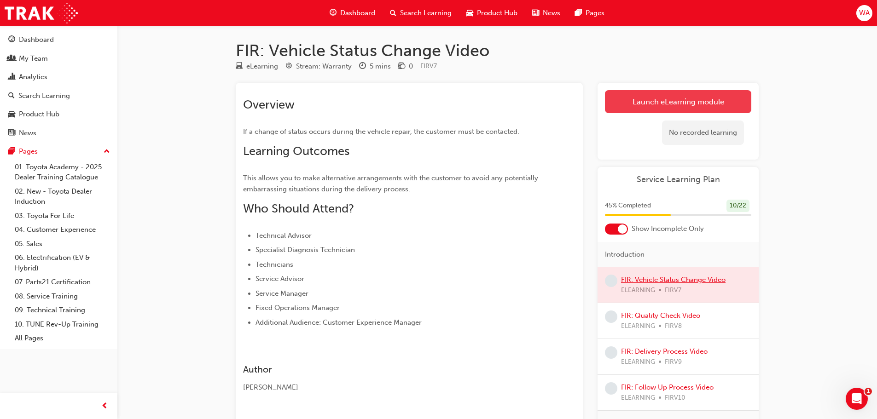 This screenshot has height=419, width=877. What do you see at coordinates (58, 77) in the screenshot?
I see `a: Analytics` at bounding box center [58, 77].